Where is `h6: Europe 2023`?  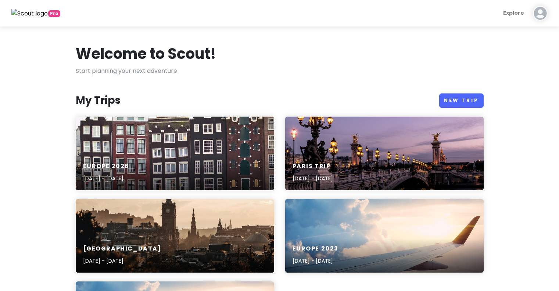 h6: Europe 2023 is located at coordinates (316, 248).